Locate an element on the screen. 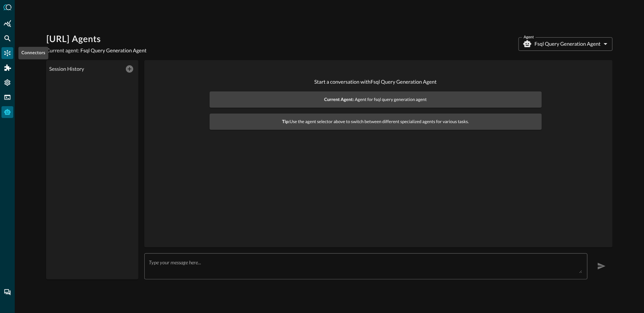  div: Federated Search is located at coordinates (8, 39).